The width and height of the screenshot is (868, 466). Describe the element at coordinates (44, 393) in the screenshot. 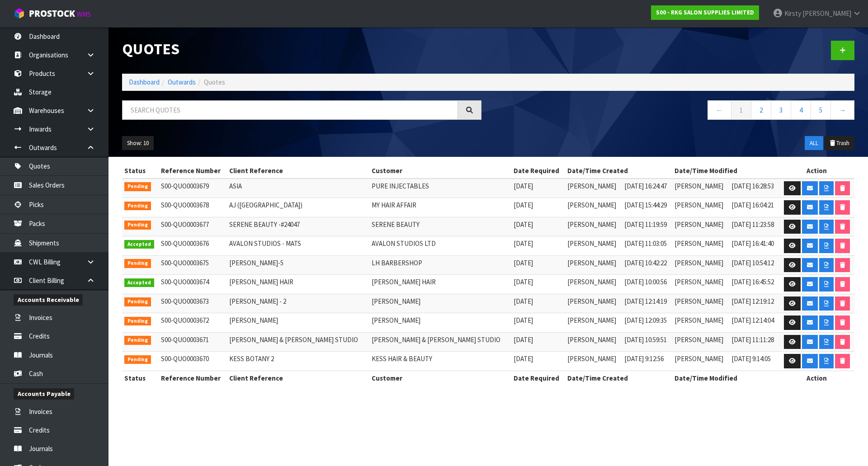

I see `span: Accounts Payable` at that location.